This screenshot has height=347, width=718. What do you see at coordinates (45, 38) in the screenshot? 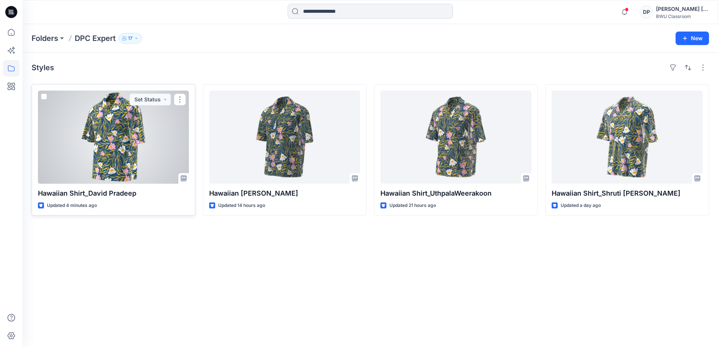
I see `p: Folders` at bounding box center [45, 38].